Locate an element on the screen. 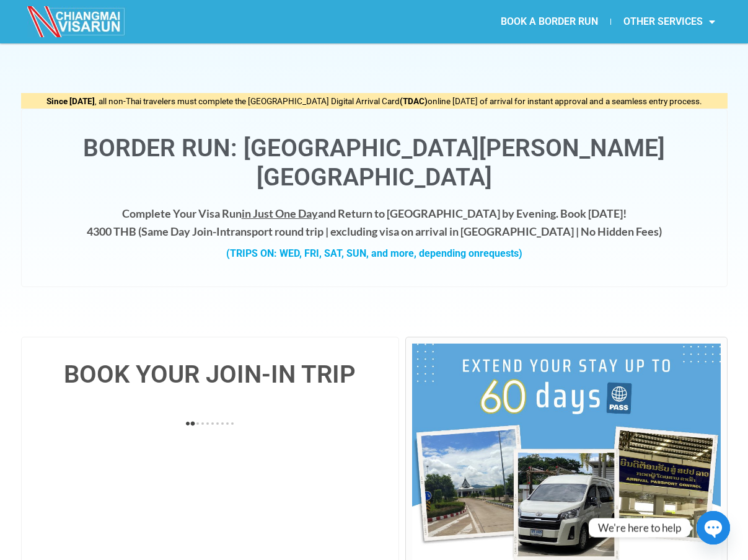 Image resolution: width=748 pixels, height=560 pixels. a: BOOK A BORDER RUN is located at coordinates (549, 22).